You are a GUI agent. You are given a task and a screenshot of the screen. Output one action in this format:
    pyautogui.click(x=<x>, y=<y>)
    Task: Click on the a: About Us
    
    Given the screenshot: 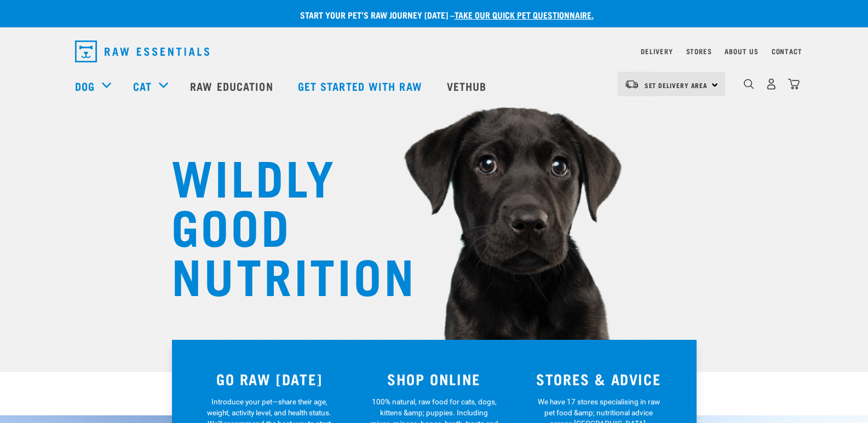 What is the action you would take?
    pyautogui.click(x=741, y=51)
    